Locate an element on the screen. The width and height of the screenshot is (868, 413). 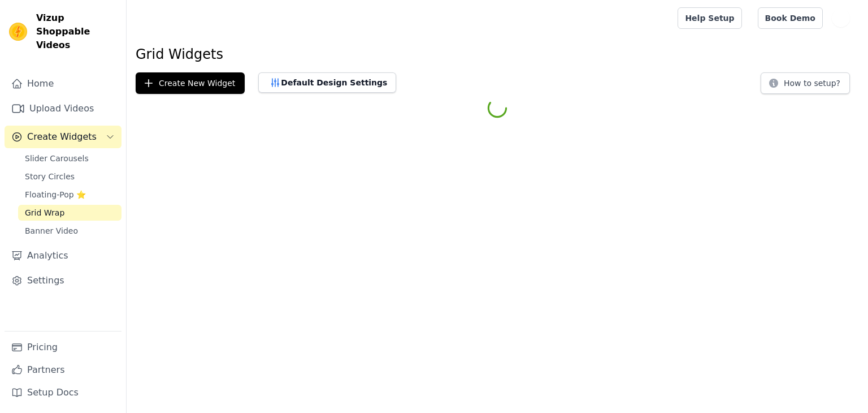
span: Banner Video is located at coordinates (51, 231).